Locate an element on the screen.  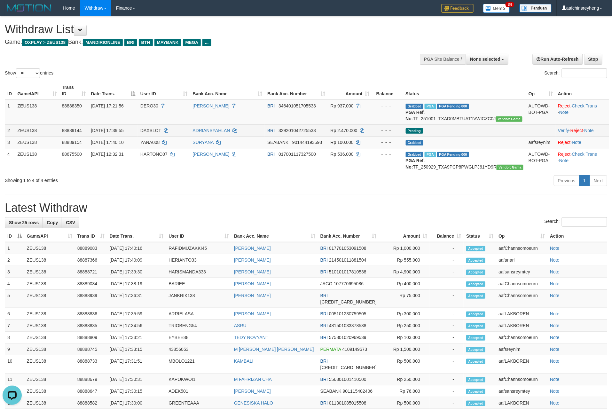
a: M FAHRIZAN CHA is located at coordinates (253, 379).